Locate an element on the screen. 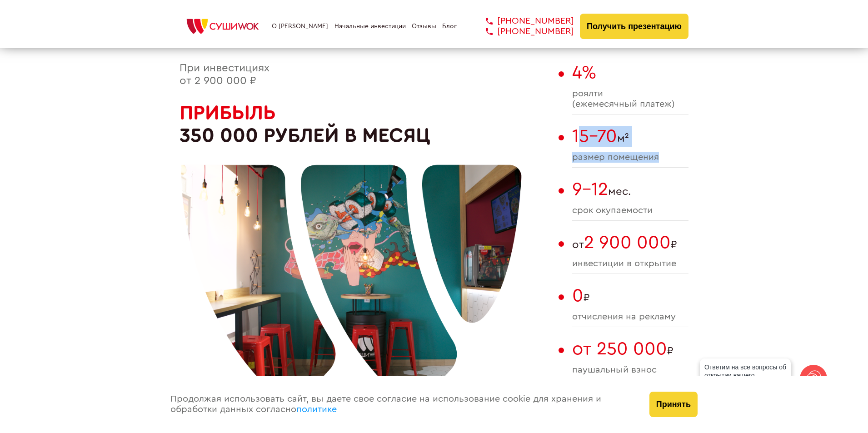 The height and width of the screenshot is (433, 868). span: м² is located at coordinates (630, 137).